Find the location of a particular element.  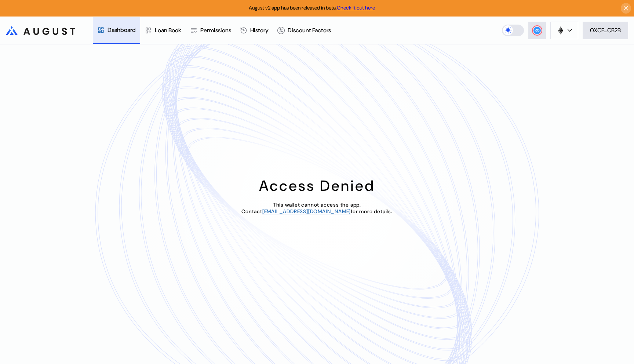

img: chain logo is located at coordinates (560, 30).